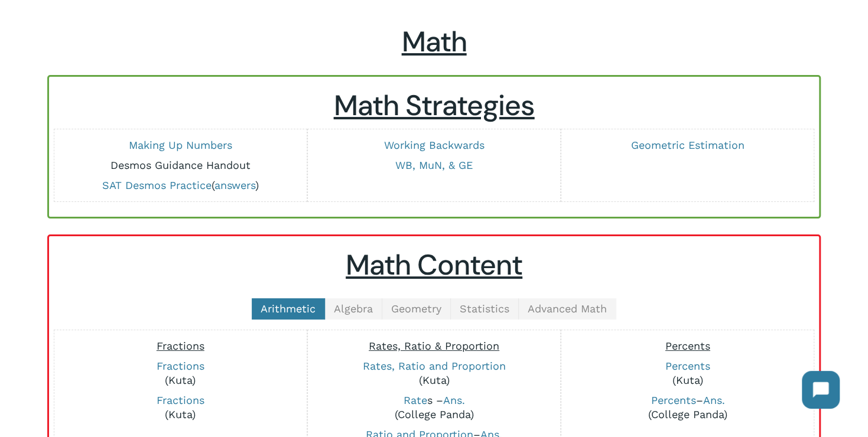 The width and height of the screenshot is (868, 437). Describe the element at coordinates (288, 309) in the screenshot. I see `a: Arithmetic` at that location.